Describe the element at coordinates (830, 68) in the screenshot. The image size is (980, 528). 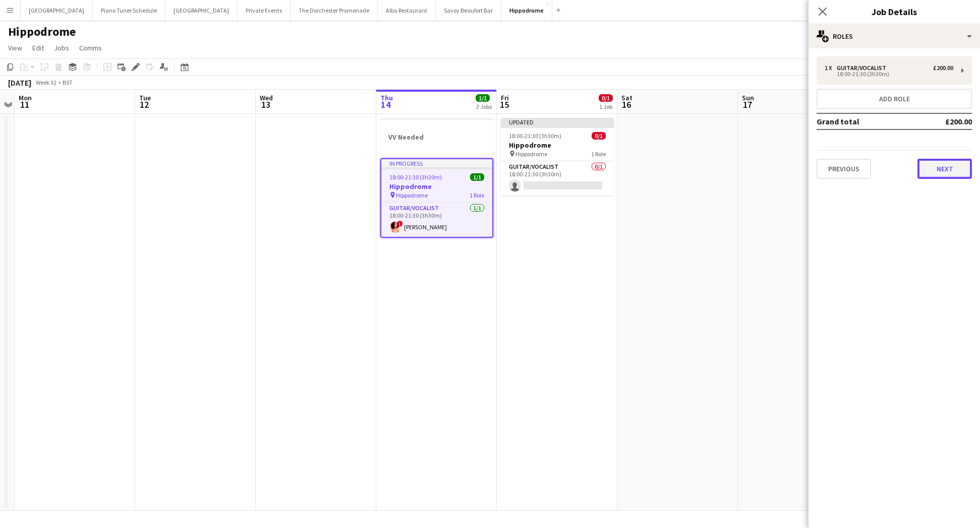
I see `div: 1 x` at that location.